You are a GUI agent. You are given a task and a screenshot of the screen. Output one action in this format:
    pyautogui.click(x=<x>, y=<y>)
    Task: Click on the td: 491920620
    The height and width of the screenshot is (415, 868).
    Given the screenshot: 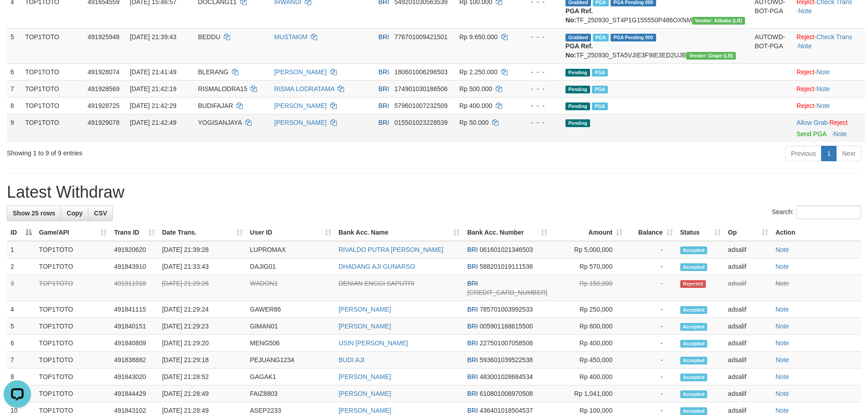 What is the action you would take?
    pyautogui.click(x=134, y=250)
    